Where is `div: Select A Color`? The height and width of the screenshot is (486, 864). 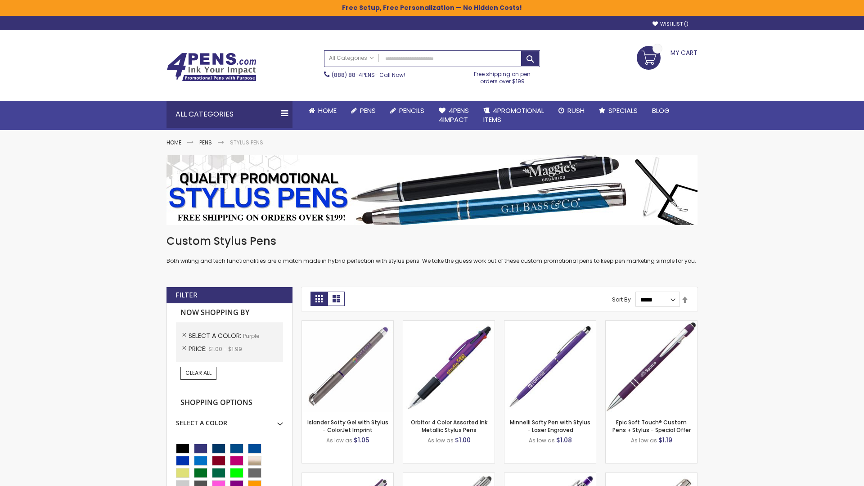 div: Select A Color is located at coordinates (229, 420).